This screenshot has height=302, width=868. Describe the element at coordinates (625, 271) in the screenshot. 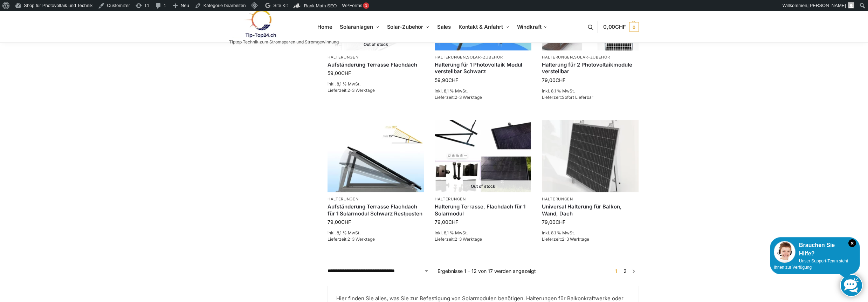

I see `nav: Produkt-Seitennummerierung` at that location.